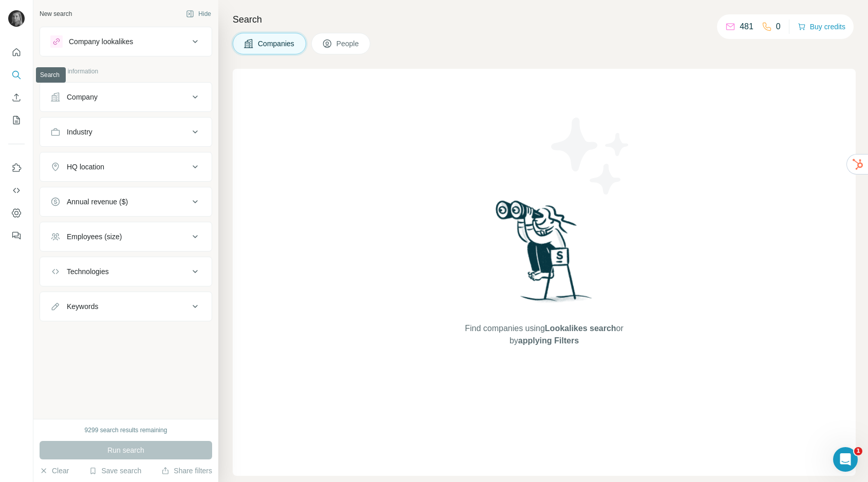 This screenshot has height=482, width=868. What do you see at coordinates (16, 75) in the screenshot?
I see `button: Search` at bounding box center [16, 75].